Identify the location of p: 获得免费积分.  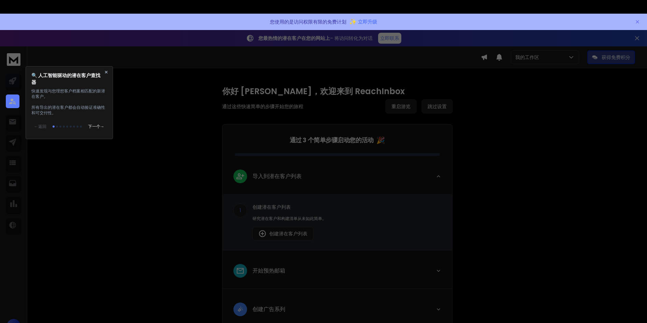
(616, 57).